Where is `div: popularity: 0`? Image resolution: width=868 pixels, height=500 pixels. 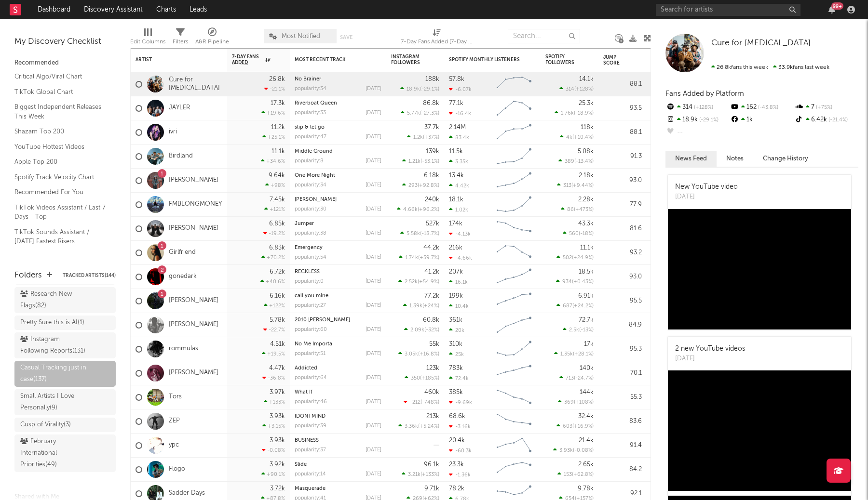 div: popularity: 0 is located at coordinates (309, 281).